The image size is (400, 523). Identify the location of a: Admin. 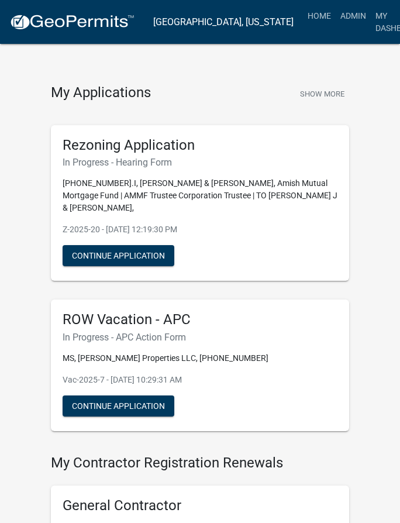
(353, 16).